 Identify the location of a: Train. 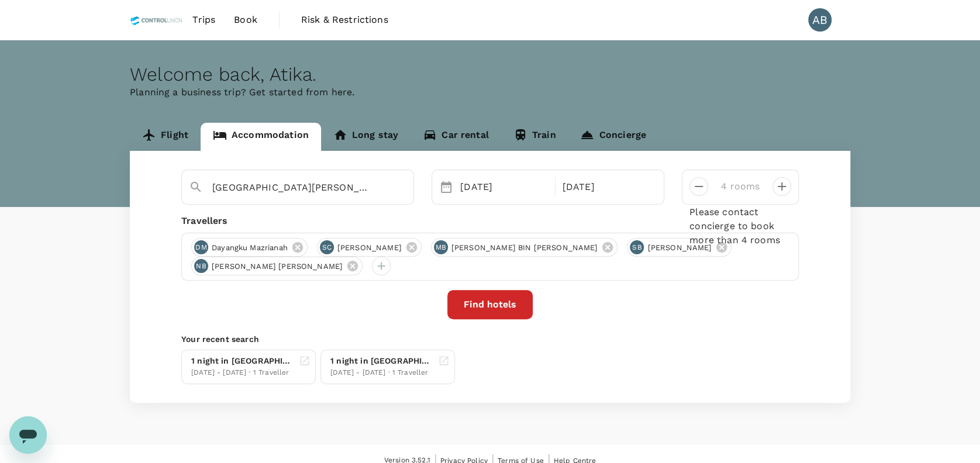
(534, 137).